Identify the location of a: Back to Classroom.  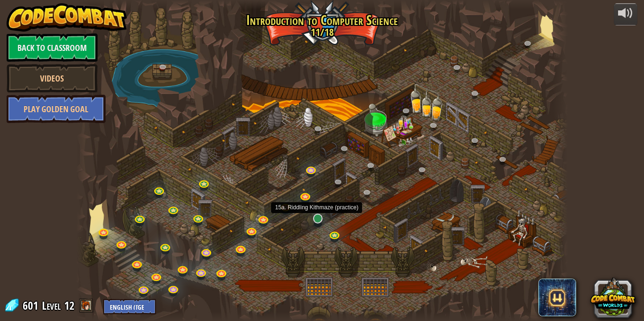
(52, 48).